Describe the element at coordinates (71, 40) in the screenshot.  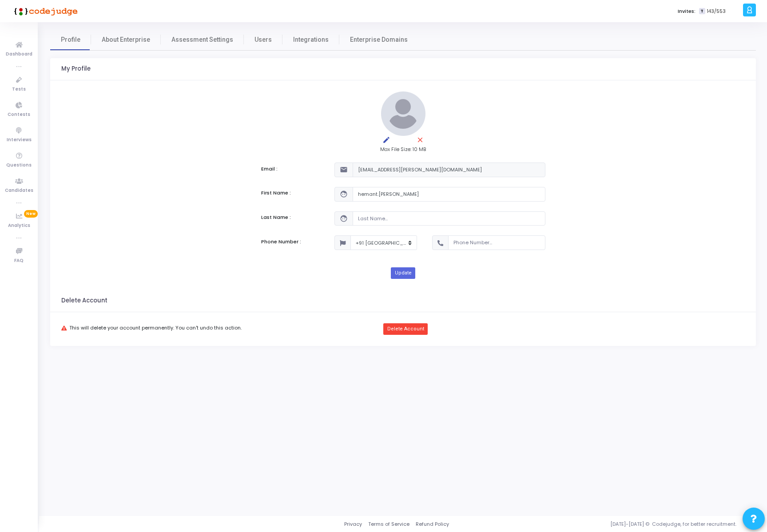
I see `span: Profile` at that location.